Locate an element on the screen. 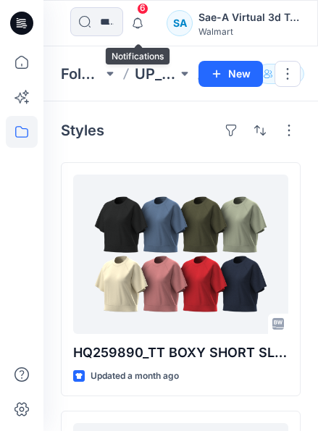 The width and height of the screenshot is (318, 431). div: Sae-A Virtual 3d Team is located at coordinates (249, 17).